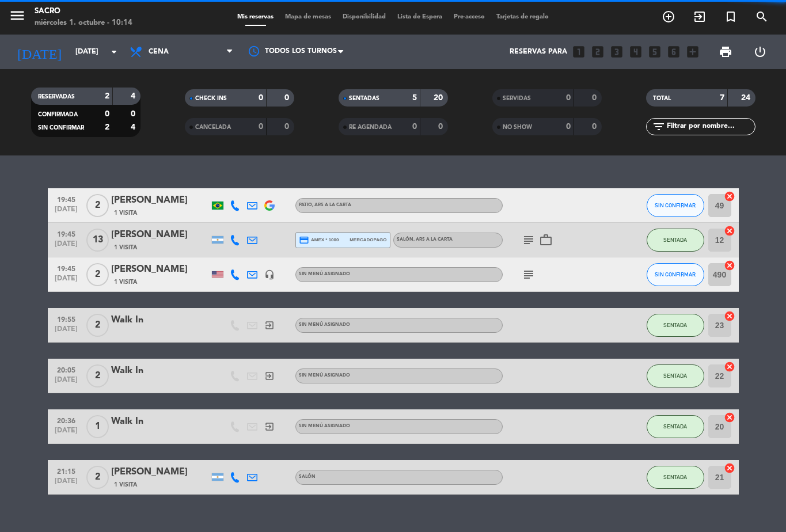 The width and height of the screenshot is (786, 532). What do you see at coordinates (332, 205) in the screenshot?
I see `span: , ARS A LA CARTA` at bounding box center [332, 205].